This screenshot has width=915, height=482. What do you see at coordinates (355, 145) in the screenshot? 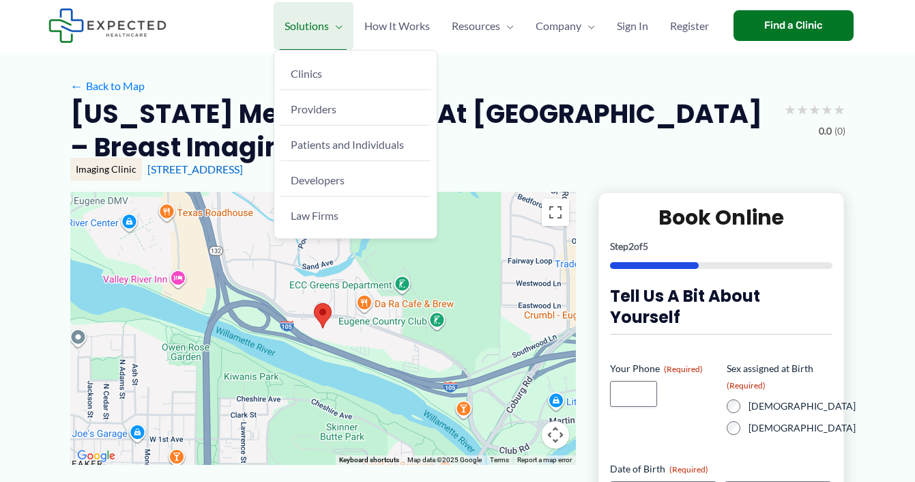
I see `a: Patients and Individuals` at bounding box center [355, 145].